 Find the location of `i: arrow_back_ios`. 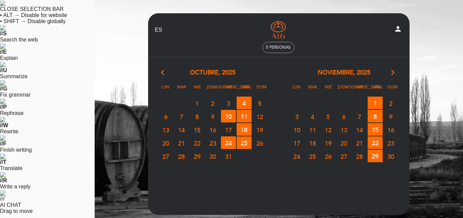

i: arrow_back_ios is located at coordinates (164, 73).